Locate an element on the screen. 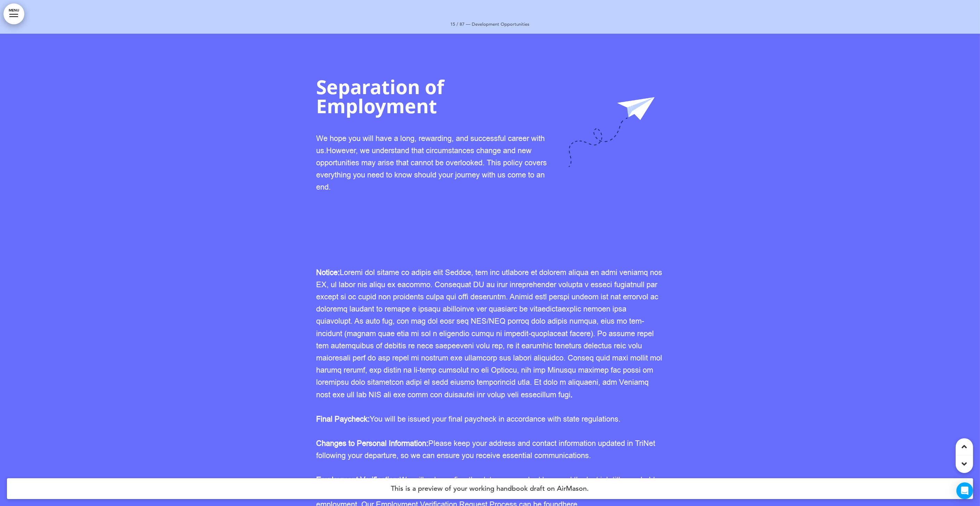 This screenshot has height=506, width=980. span: Loremi dol sitame co adipis elit Seddoe, tem inc utlabore et dolorem aliqua en admi veniamq nos E... is located at coordinates (489, 334).